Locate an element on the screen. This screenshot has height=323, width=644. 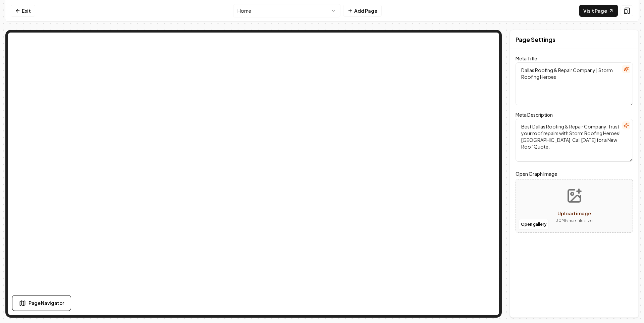
p: 30 MB max file size is located at coordinates (575, 221).